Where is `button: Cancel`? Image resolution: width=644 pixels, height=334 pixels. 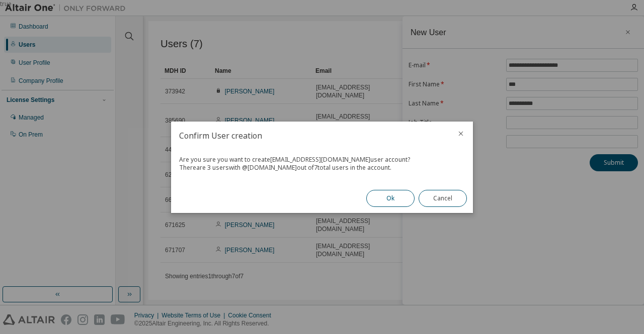
button: Cancel is located at coordinates (443, 199).